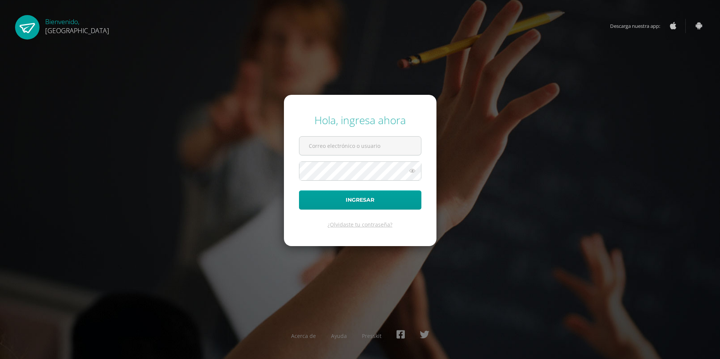  I want to click on div: Hola, ingresa ahora, so click(360, 120).